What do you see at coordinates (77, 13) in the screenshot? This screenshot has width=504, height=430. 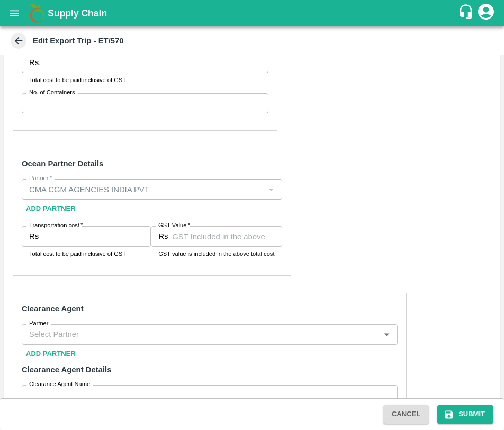 I see `b: Supply Chain` at bounding box center [77, 13].